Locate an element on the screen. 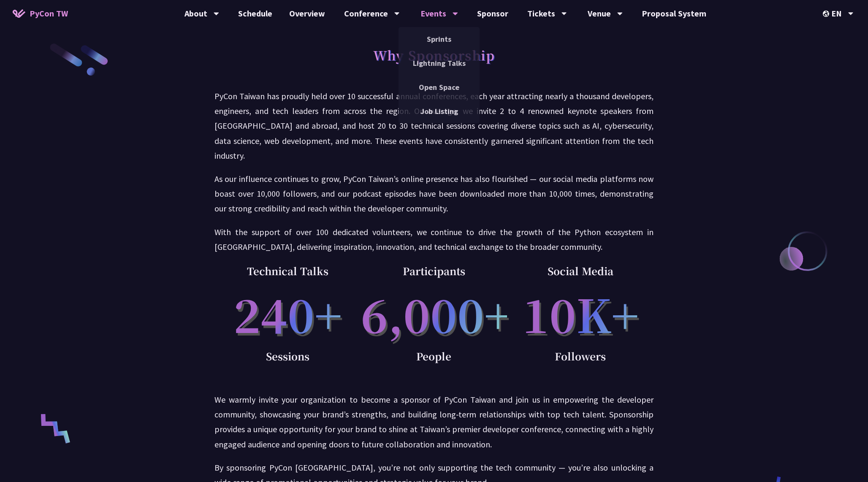 Image resolution: width=868 pixels, height=482 pixels. img: Locale Icon is located at coordinates (827, 13).